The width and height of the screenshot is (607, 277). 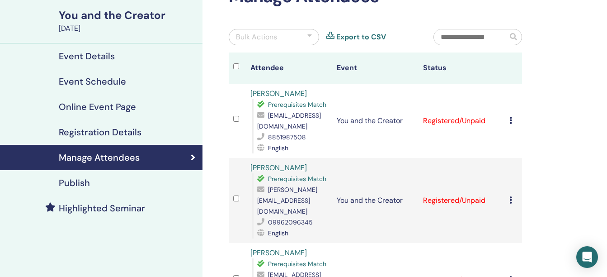 I want to click on h4: Manage Attendees, so click(x=99, y=157).